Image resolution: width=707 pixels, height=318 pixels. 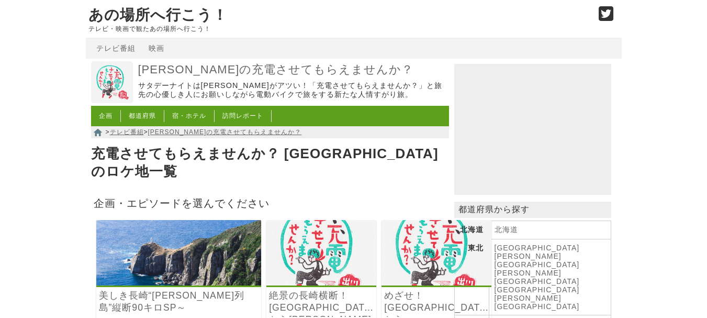 What do you see at coordinates (321, 252) in the screenshot?
I see `img: 出川哲朗の充電させてもらえませんか？ ひゃ～絶景の長崎横断！稲佐山から行くぞ島原城105キロですが、尾形も照英も坂道にヒーヒーでヤバいよヤバいよ！` at bounding box center [321, 252].